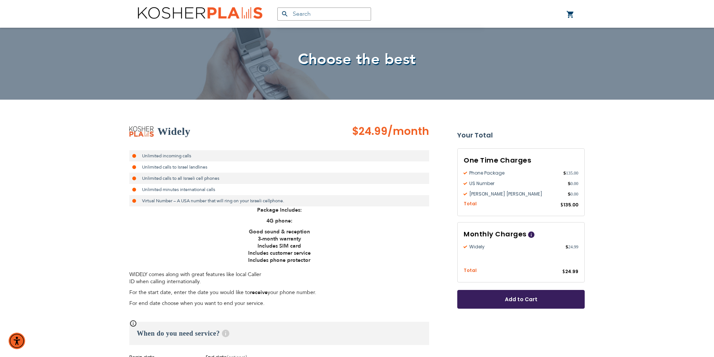 The image size is (714, 357). Describe the element at coordinates (174, 132) in the screenshot. I see `h2: Widely` at that location.